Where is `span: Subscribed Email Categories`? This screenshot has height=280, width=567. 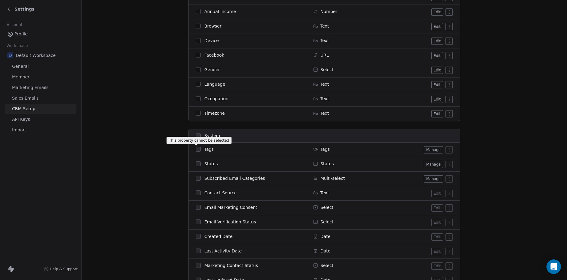
span: Subscribed Email Categories is located at coordinates (235, 178).